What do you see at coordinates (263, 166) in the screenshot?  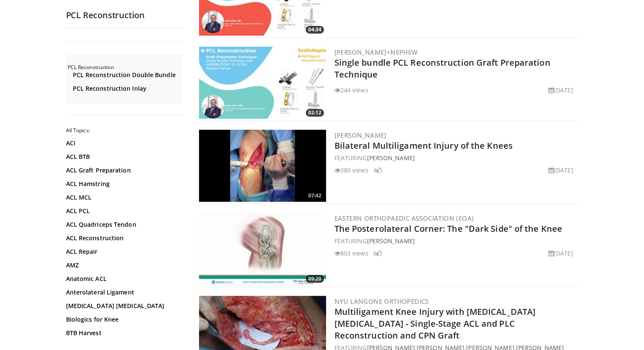 I see `img: 67376b66-07da-4381-a4f5-0a050f6a99be.300x170_q85_crop-smart_upscale.jpg` at bounding box center [263, 166].